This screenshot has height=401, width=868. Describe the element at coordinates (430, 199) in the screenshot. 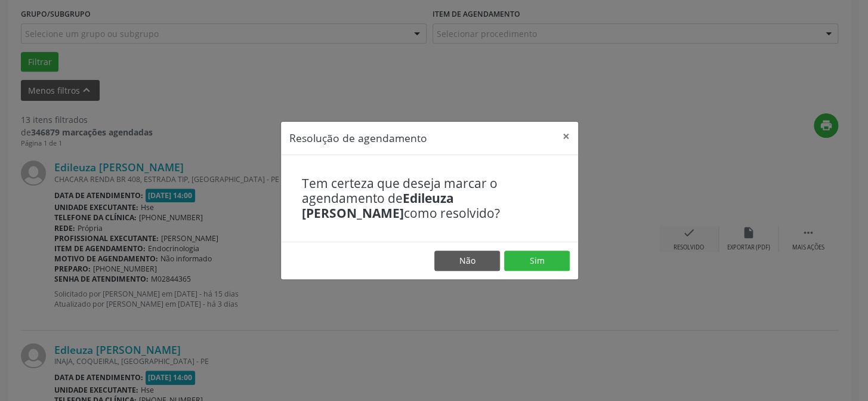

I see `h4: Tem certeza que deseja marcar o agendamento de como resolvido?` at that location.